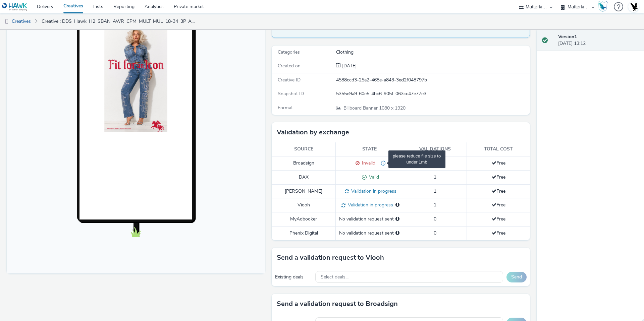 The height and width of the screenshot is (321, 644). I want to click on div: Creation 22 August 2025, 13:12, so click(348, 66).